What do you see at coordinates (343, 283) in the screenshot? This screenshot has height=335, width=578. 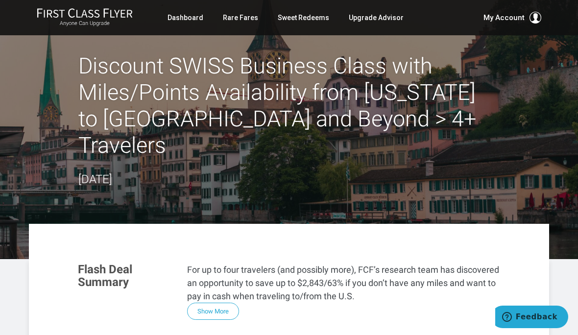 I see `p: For up to four travelers (and possibly more), FCF’s research team has discovered an opportunity t...` at bounding box center [343, 283].